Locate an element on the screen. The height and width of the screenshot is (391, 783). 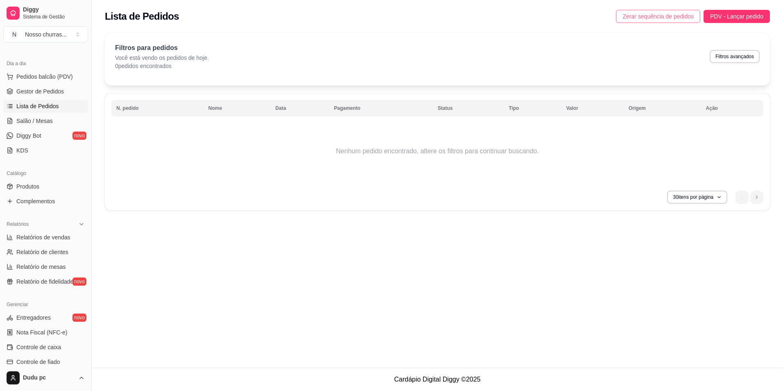
span: N is located at coordinates (14, 34).